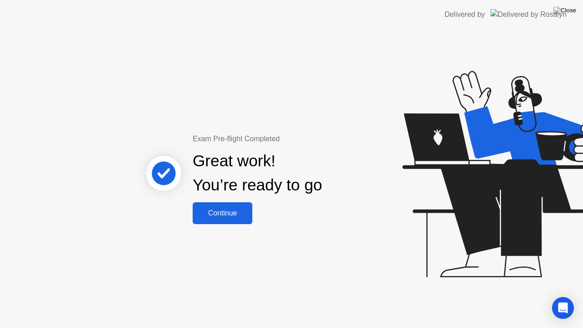 Image resolution: width=583 pixels, height=328 pixels. What do you see at coordinates (258, 173) in the screenshot?
I see `div: Great work! You’re ready to go` at bounding box center [258, 173].